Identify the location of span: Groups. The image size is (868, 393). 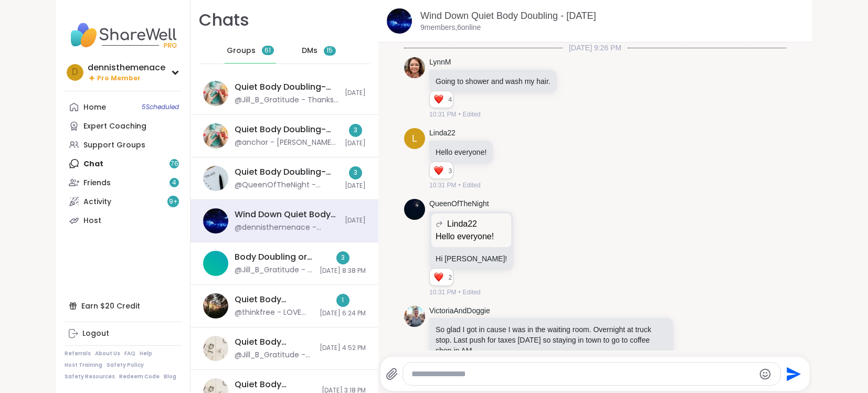
(241, 51).